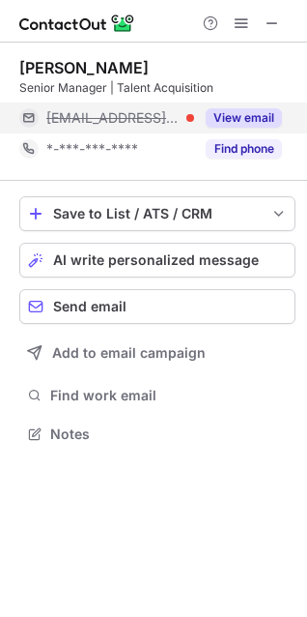 This screenshot has width=307, height=617. I want to click on button: save-profile-one-click, so click(158, 214).